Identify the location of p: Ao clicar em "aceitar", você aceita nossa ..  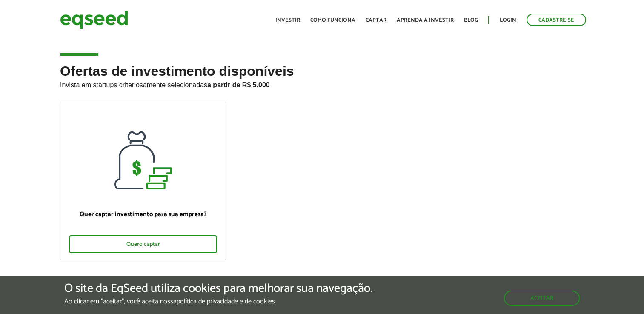
(218, 302).